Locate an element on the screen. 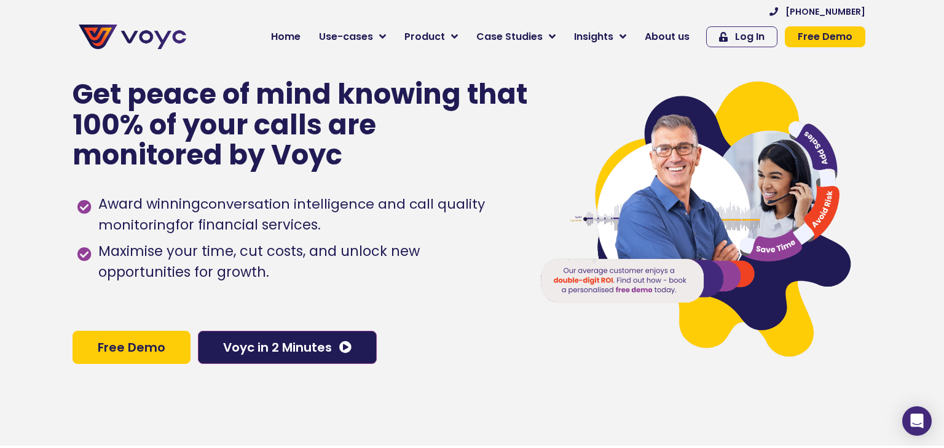 Image resolution: width=944 pixels, height=448 pixels. span: Case Studies is located at coordinates (509, 37).